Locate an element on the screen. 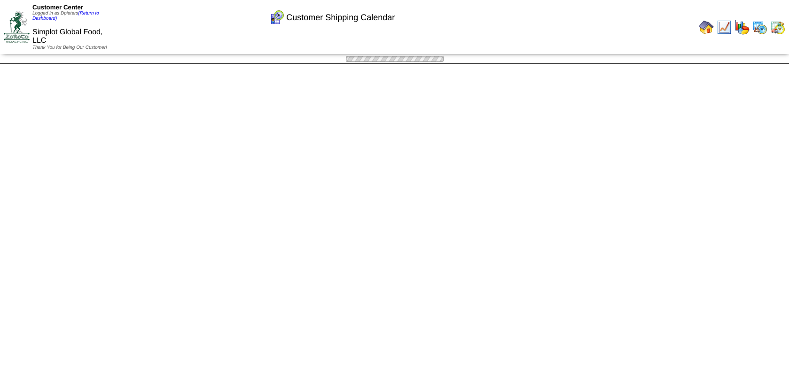  img: line_graph.gif is located at coordinates (724, 27).